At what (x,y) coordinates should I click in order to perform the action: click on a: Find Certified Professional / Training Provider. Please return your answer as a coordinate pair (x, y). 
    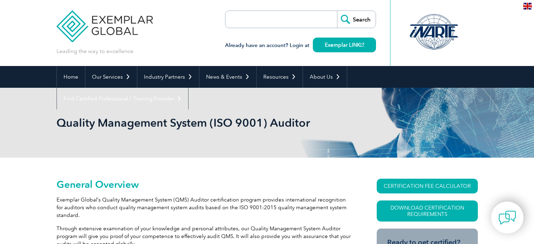
    Looking at the image, I should click on (123, 99).